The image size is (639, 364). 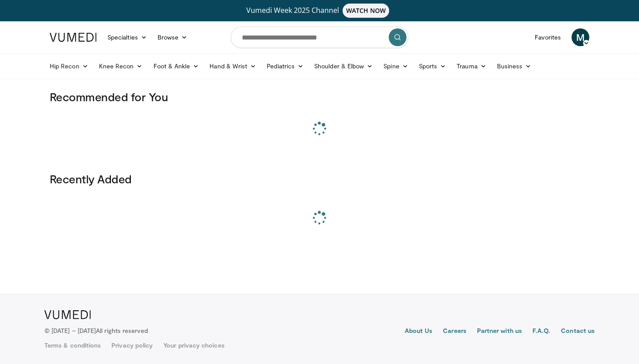 What do you see at coordinates (471, 66) in the screenshot?
I see `a: Trauma` at bounding box center [471, 66].